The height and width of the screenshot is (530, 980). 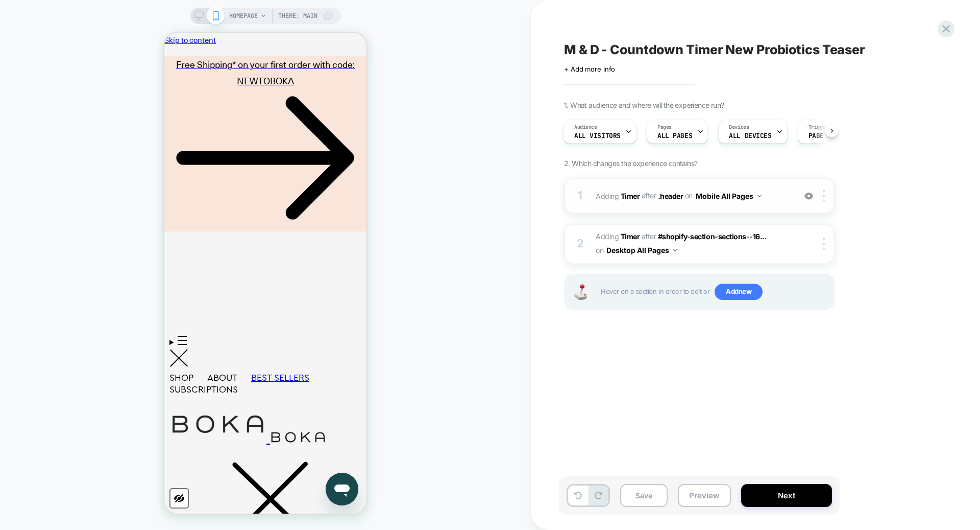 What do you see at coordinates (665, 128) in the screenshot?
I see `span: Pages` at bounding box center [665, 128].